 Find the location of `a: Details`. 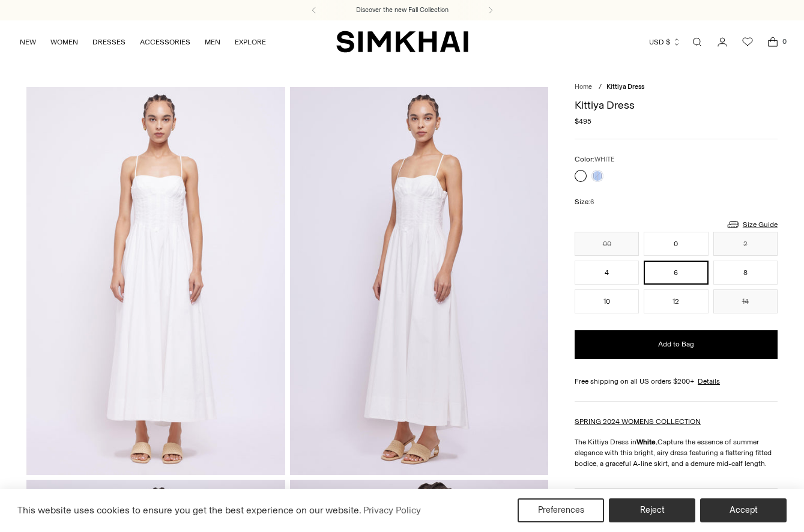

a: Details is located at coordinates (709, 381).